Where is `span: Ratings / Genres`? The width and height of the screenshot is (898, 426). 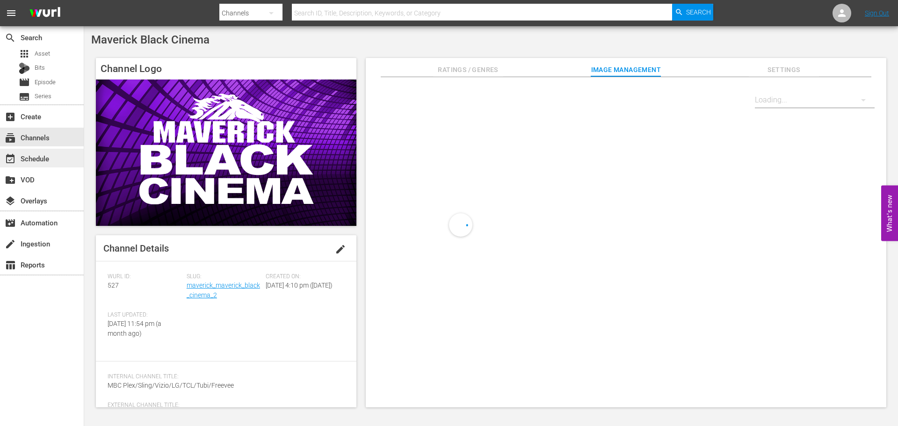
span: Ratings / Genres is located at coordinates (468, 70).